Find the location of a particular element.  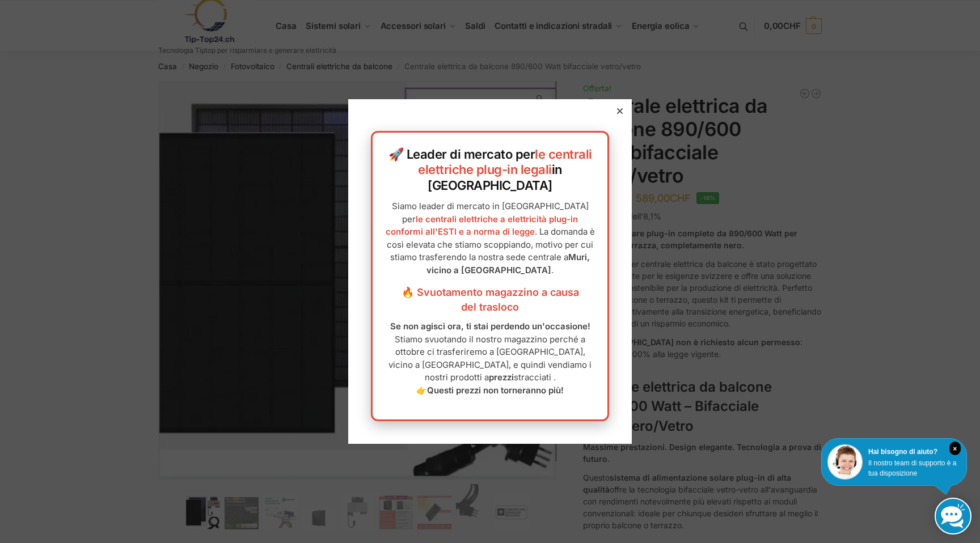

font: Il nostro team di supporto è a tua disposizione is located at coordinates (912, 468).